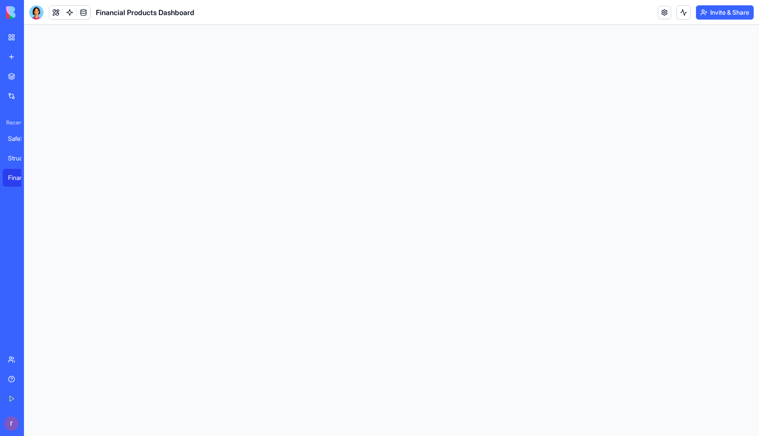 This screenshot has height=436, width=759. What do you see at coordinates (20, 139) in the screenshot?
I see `a: SafeShare` at bounding box center [20, 139].